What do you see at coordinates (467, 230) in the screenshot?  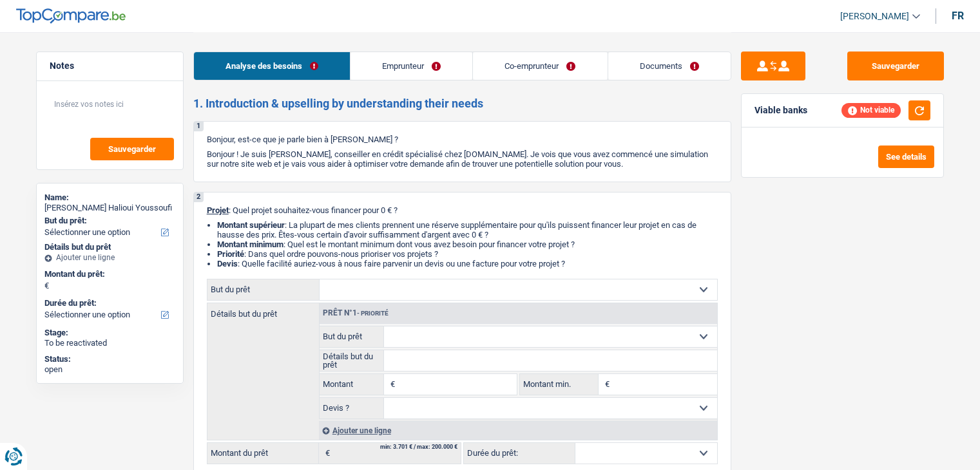 I see `li: : La plupart de mes clients prennent une réserve supplémentaire pour qu'ils puissent financer leu...` at bounding box center [467, 230].